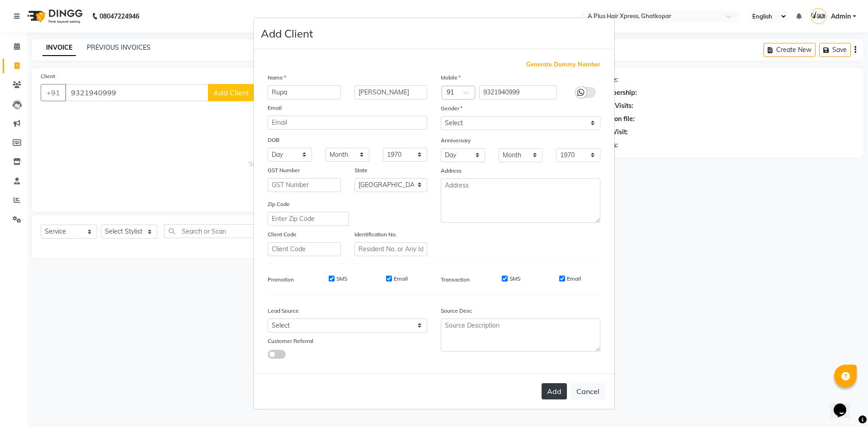  I want to click on button: Cancel, so click(588, 391).